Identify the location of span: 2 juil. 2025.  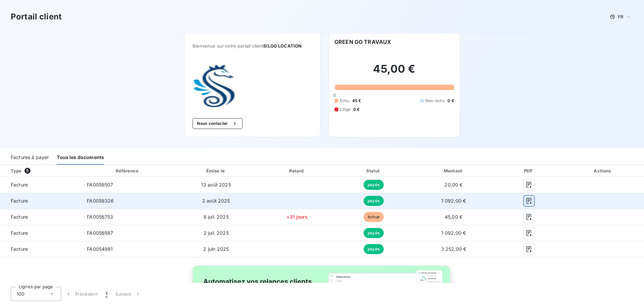
(216, 233).